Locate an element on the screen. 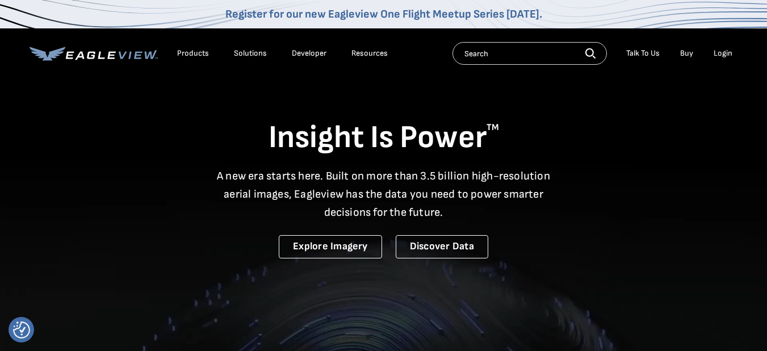 The width and height of the screenshot is (767, 351). h1: Insight Is Power is located at coordinates (384, 138).